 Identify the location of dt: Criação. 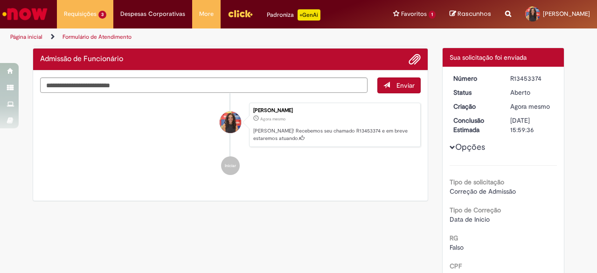
(475, 106).